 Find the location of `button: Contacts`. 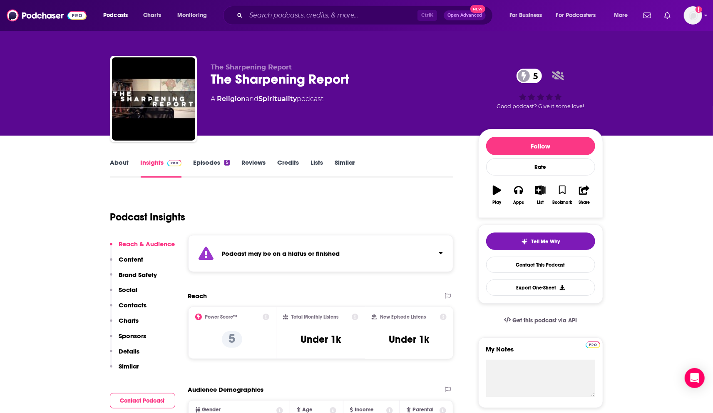

button: Contacts is located at coordinates (128, 309).